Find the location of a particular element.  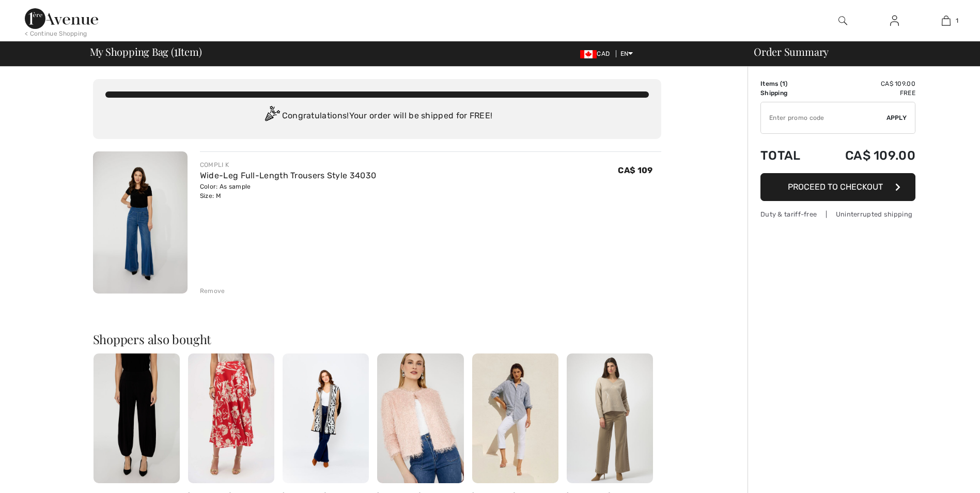

img: Wide-Leg Mid-Rise Trousers Style 254919 is located at coordinates (610, 418).